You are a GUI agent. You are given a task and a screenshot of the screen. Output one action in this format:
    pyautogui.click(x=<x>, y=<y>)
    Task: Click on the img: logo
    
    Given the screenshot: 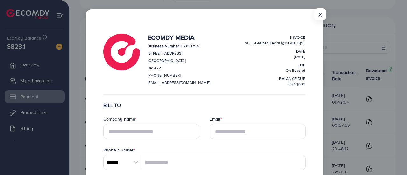 What is the action you would take?
    pyautogui.click(x=121, y=52)
    